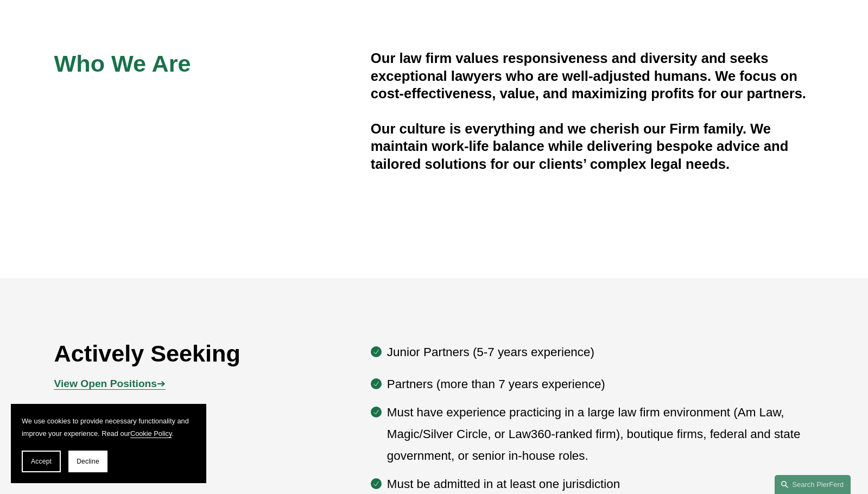  What do you see at coordinates (110, 383) in the screenshot?
I see `a: View Open Positions➔` at bounding box center [110, 383].